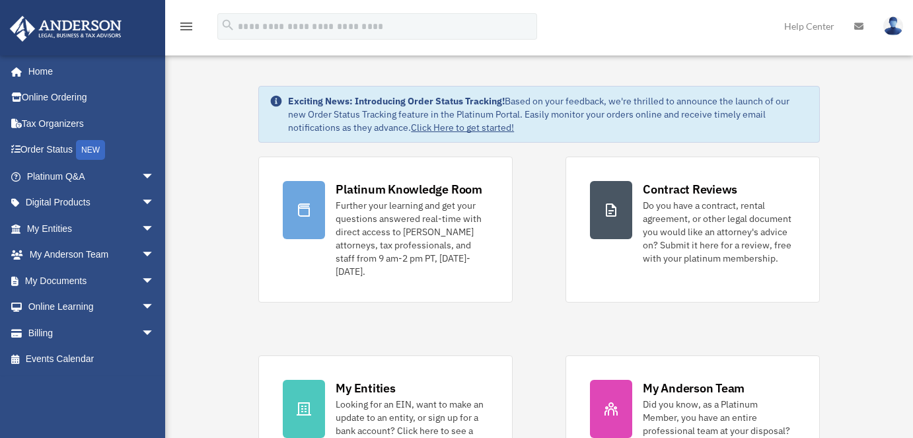 The width and height of the screenshot is (913, 438). Describe the element at coordinates (462, 127) in the screenshot. I see `a: Click Here to get started!` at that location.